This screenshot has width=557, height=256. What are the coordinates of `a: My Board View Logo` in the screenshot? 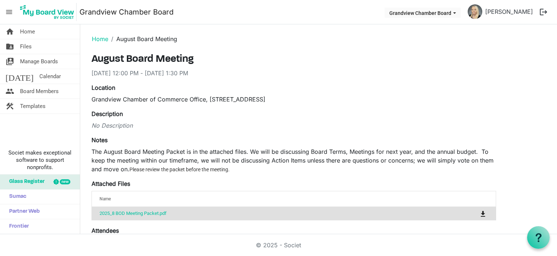 It's located at (48, 12).